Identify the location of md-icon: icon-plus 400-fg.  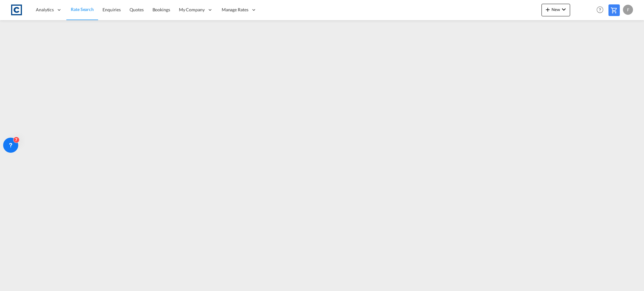
(548, 9).